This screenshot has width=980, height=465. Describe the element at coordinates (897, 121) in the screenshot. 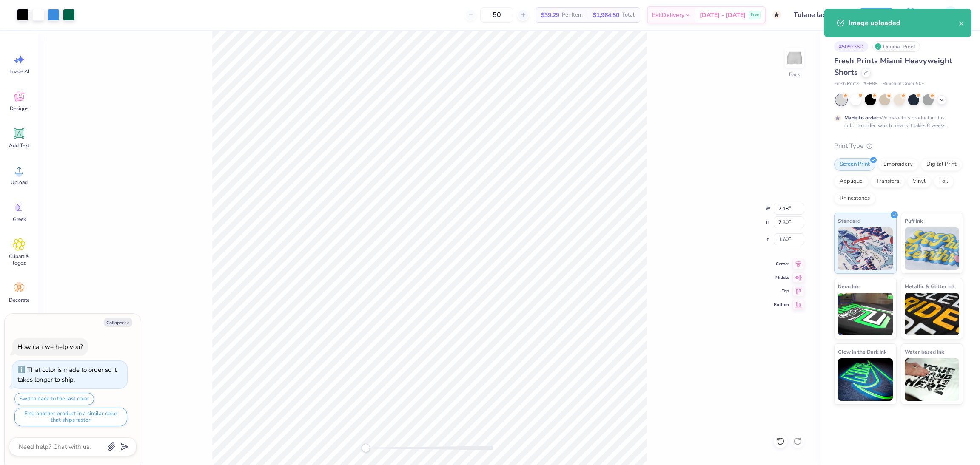

I see `div: We make this product in this color to order, which means it takes 8 weeks.` at that location.